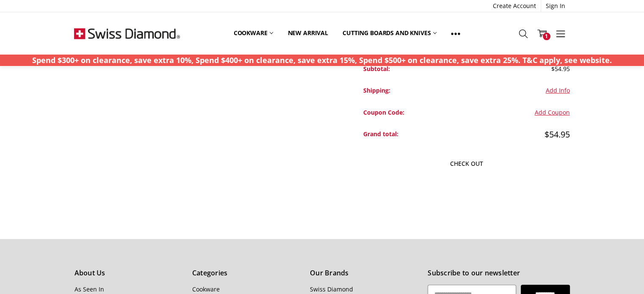 This screenshot has height=294, width=644. Describe the element at coordinates (383, 112) in the screenshot. I see `strong: Coupon Code:` at that location.